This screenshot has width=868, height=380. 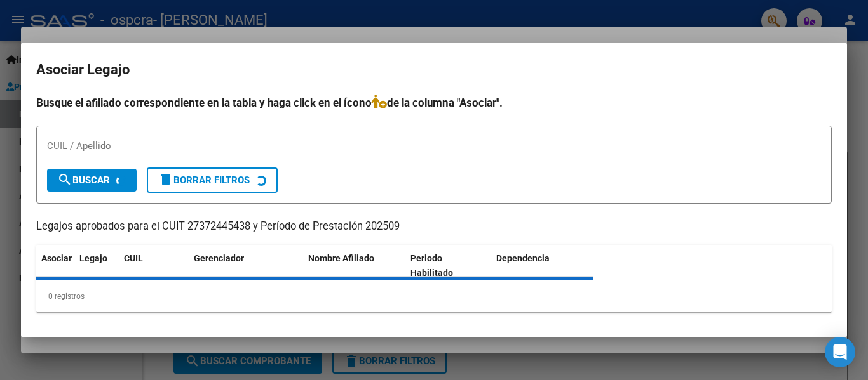 I want to click on span: Buscar, so click(x=83, y=180).